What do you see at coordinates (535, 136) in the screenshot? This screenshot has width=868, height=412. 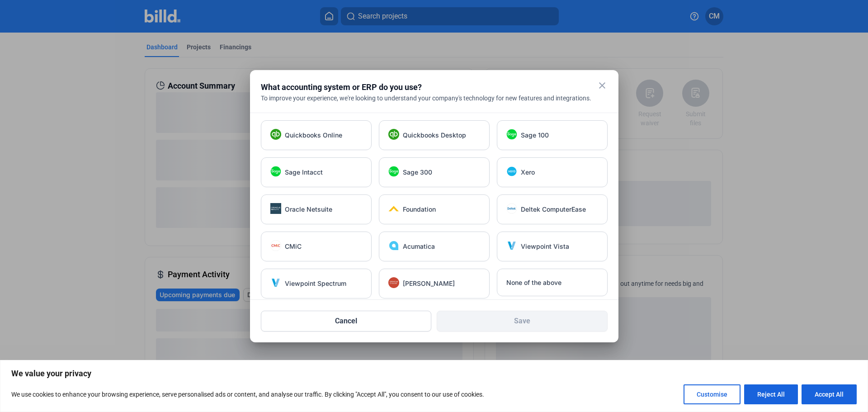 I see `span: Sage 100` at bounding box center [535, 136].